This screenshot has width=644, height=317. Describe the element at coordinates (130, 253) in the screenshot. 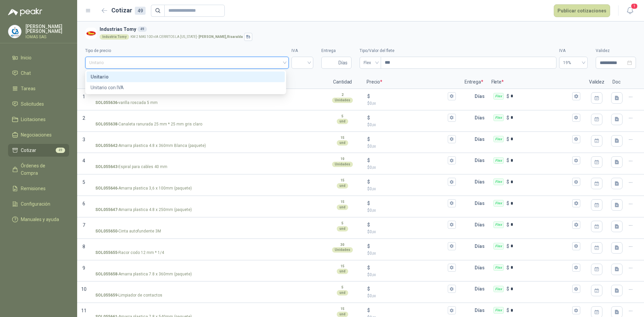

I see `p: - Racor codo 12 mm * 1/4` at that location.